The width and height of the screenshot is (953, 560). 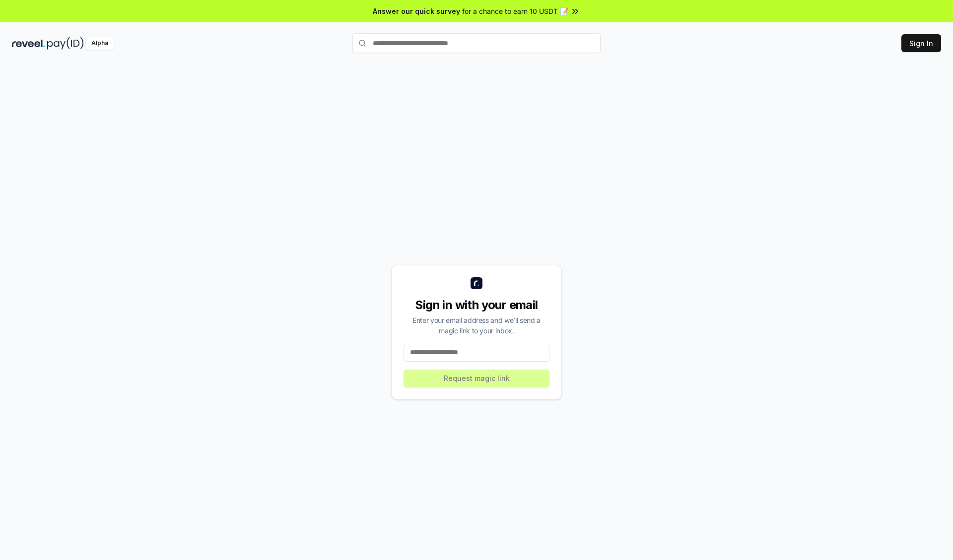 I want to click on img: pay_id, so click(x=66, y=43).